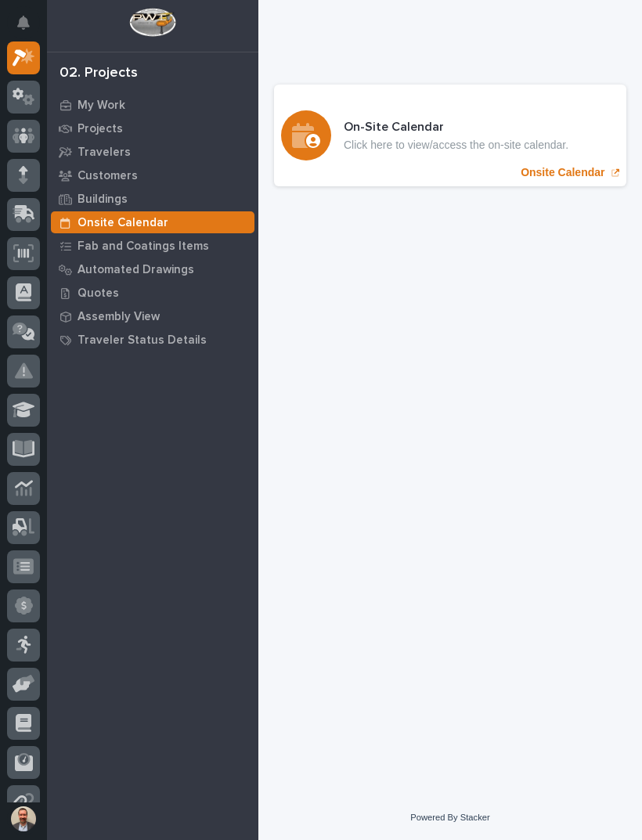 The width and height of the screenshot is (642, 840). What do you see at coordinates (449, 817) in the screenshot?
I see `a: Powered By Stacker` at bounding box center [449, 817].